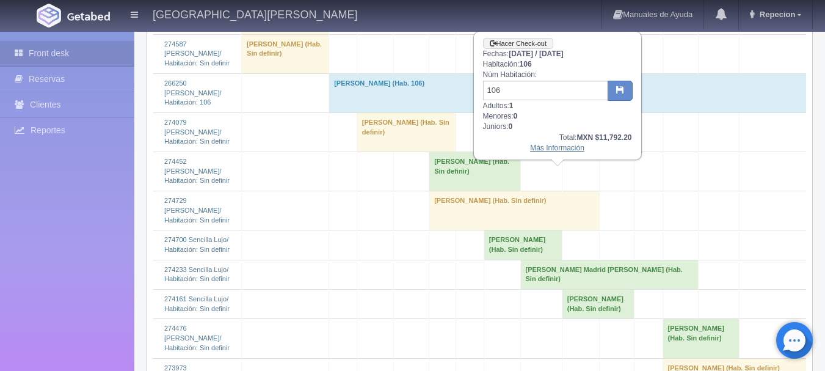 The image size is (825, 371). Describe the element at coordinates (526, 64) in the screenshot. I see `b: 106` at that location.